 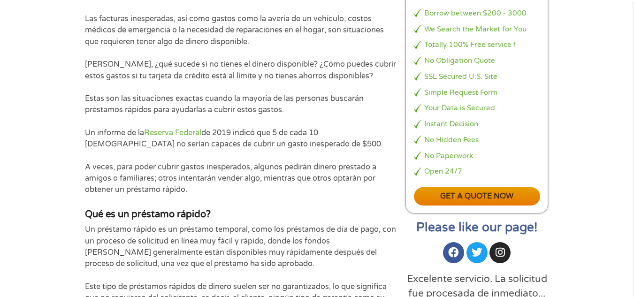 What do you see at coordinates (477, 108) in the screenshot?
I see `li: Your Data is Secured` at bounding box center [477, 108].